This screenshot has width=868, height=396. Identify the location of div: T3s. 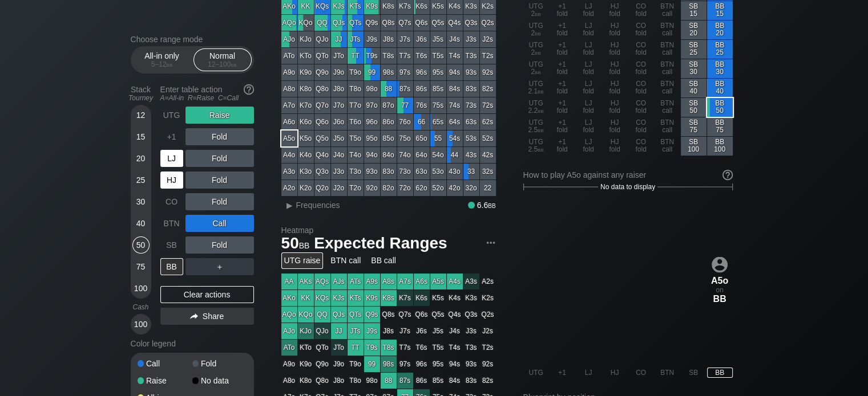
(471, 56).